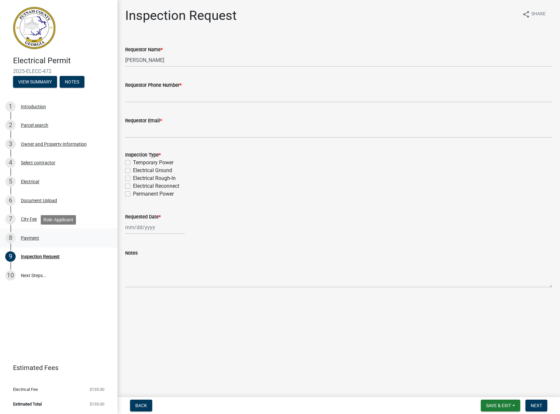 The image size is (560, 414). What do you see at coordinates (40, 257) in the screenshot?
I see `div: Inspection Request` at bounding box center [40, 257].